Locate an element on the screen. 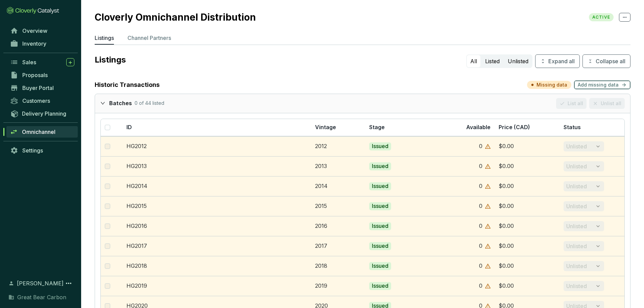 This screenshot has width=644, height=308. span: Great Bear Carbon is located at coordinates (42, 297).